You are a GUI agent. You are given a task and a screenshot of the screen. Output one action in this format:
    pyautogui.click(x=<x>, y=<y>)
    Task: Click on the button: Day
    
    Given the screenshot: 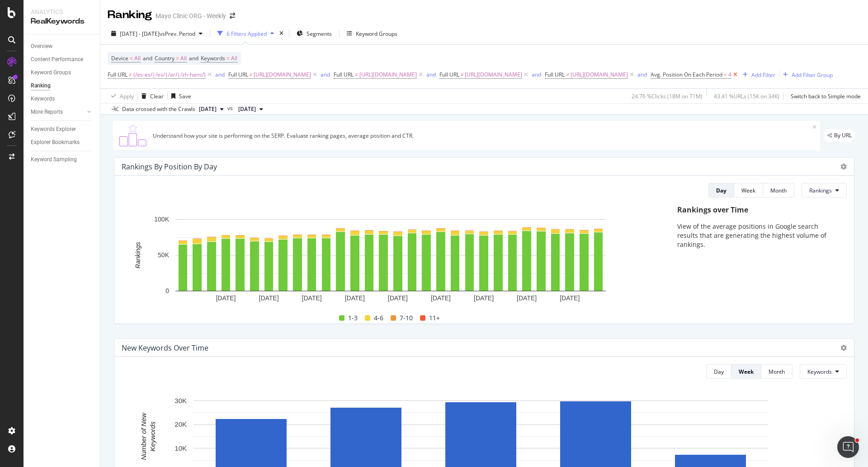 What is the action you would take?
    pyautogui.click(x=719, y=371)
    